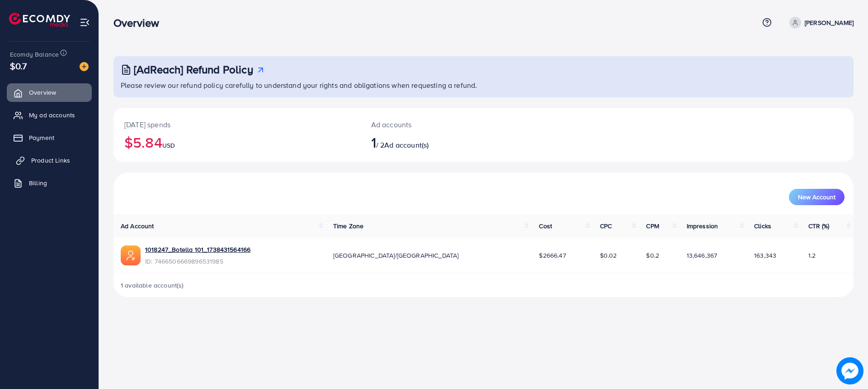 The image size is (868, 389). Describe the element at coordinates (42, 138) in the screenshot. I see `span: Payment` at that location.